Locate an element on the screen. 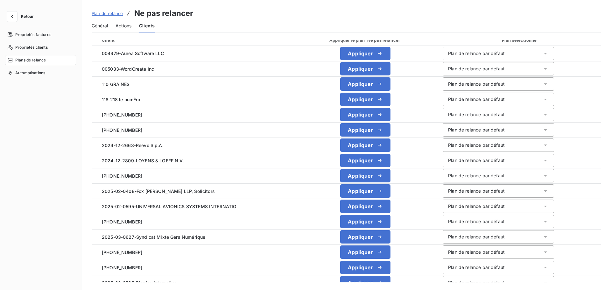  span: 004979-Aurea Software LLC is located at coordinates (192, 53).